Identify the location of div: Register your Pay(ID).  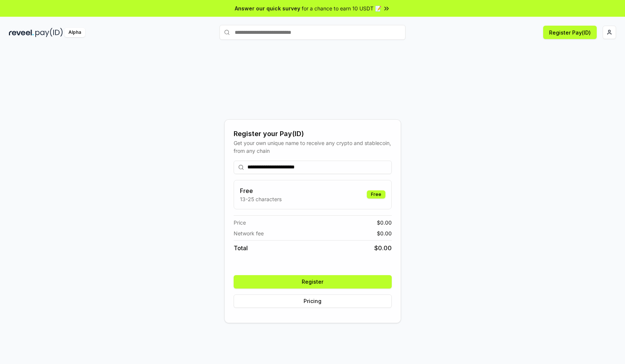
(312, 134).